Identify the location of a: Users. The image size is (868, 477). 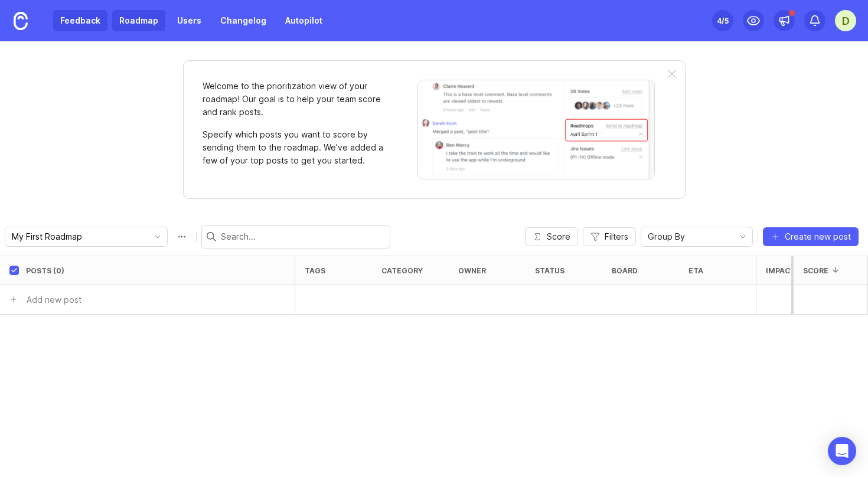
(189, 20).